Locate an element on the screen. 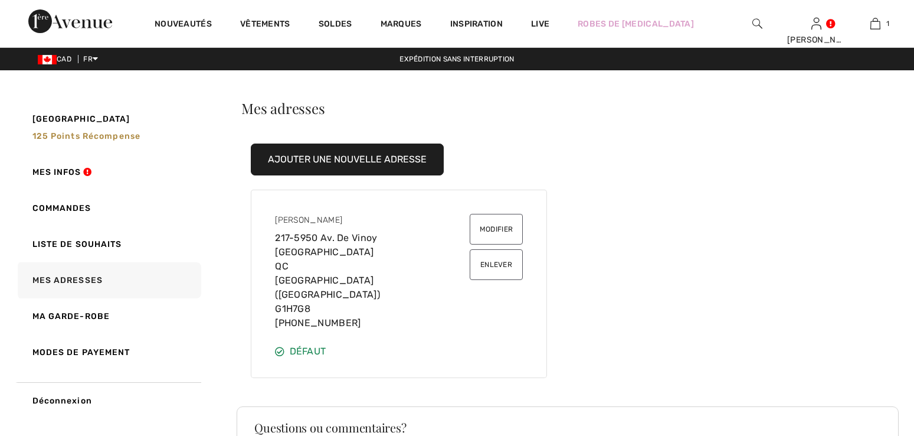 This screenshot has height=436, width=914. a: Déconnexion is located at coordinates (108, 400).